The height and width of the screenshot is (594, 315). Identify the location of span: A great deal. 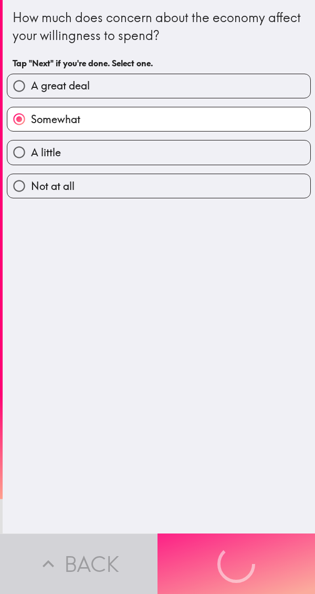
(60, 86).